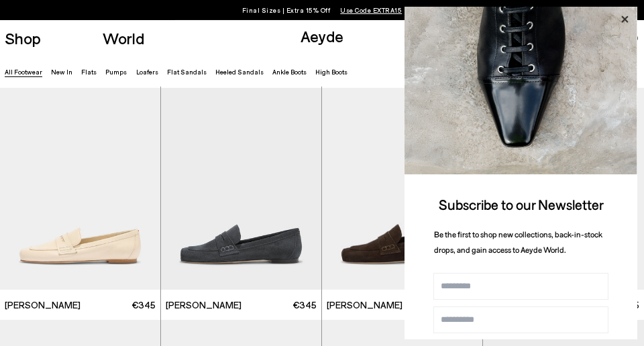 The image size is (644, 346). What do you see at coordinates (147, 72) in the screenshot?
I see `a: Loafers` at bounding box center [147, 72].